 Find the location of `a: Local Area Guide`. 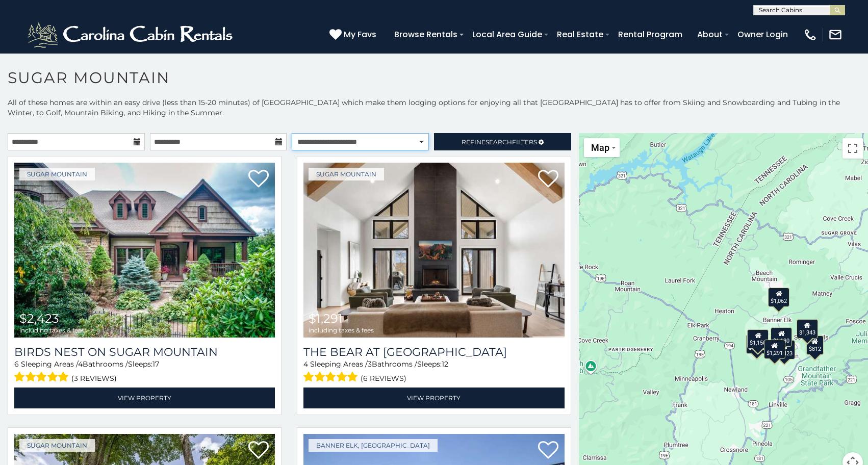

a: Local Area Guide is located at coordinates (507, 34).